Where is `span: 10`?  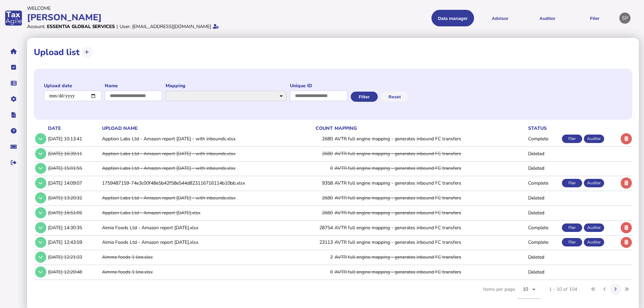
span: 10 is located at coordinates (526, 289).